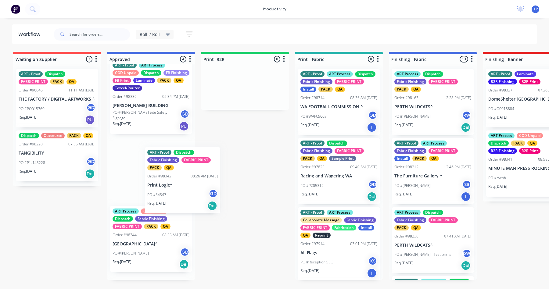 The image size is (549, 289). What do you see at coordinates (536, 9) in the screenshot?
I see `span: 1P` at bounding box center [536, 9].